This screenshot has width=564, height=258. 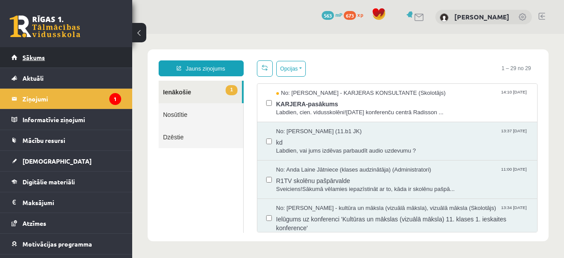 What do you see at coordinates (339, 15) in the screenshot?
I see `span: mP` at bounding box center [339, 15].